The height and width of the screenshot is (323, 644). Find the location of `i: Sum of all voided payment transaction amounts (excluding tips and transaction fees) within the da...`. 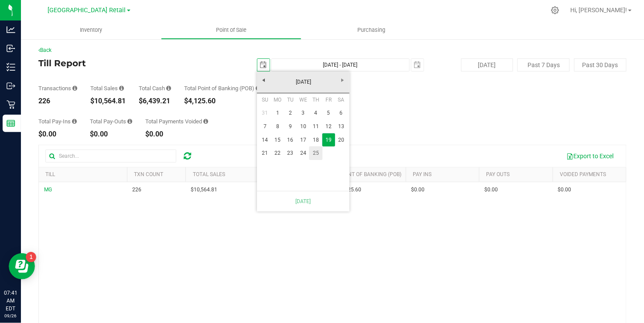

i: Sum of all voided payment transaction amounts (excluding tips and transaction fees) within the da... is located at coordinates (206, 121).